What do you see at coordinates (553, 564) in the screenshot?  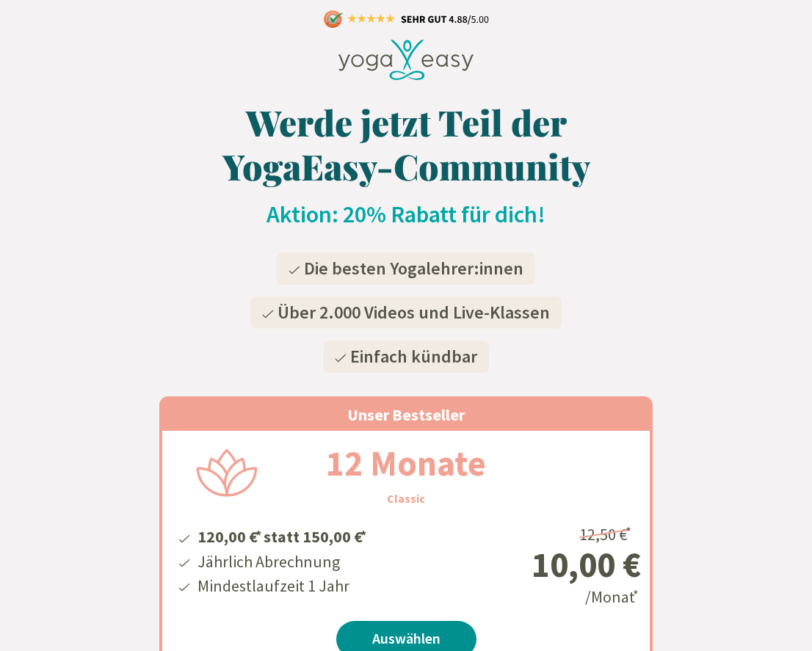 I see `div: 10,00 €` at bounding box center [553, 564].